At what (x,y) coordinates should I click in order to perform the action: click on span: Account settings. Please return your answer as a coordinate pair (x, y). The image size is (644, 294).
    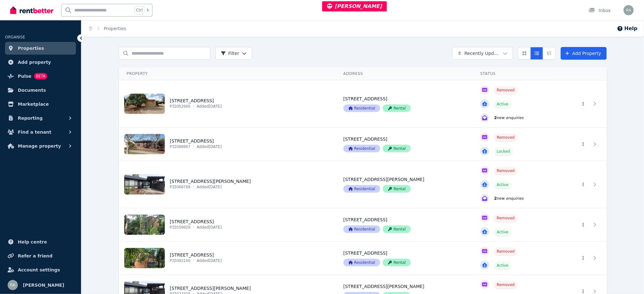
    Looking at the image, I should click on (39, 270).